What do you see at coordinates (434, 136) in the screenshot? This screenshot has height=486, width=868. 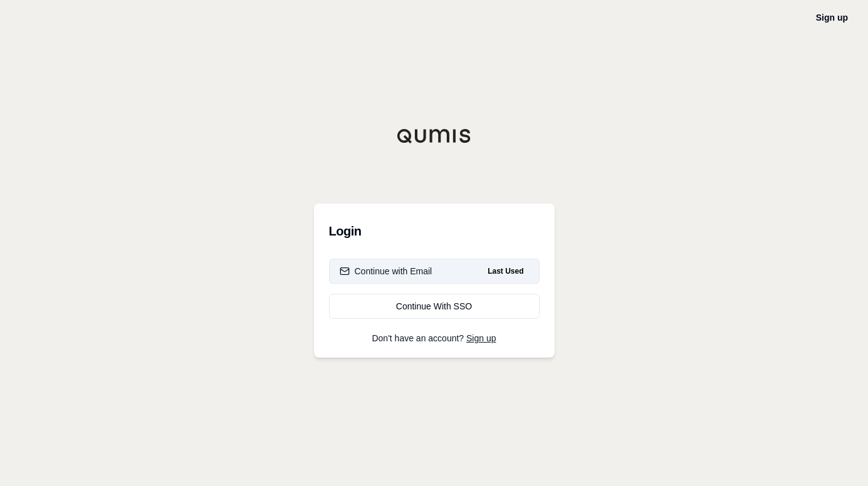 I see `img: Qumis` at bounding box center [434, 136].